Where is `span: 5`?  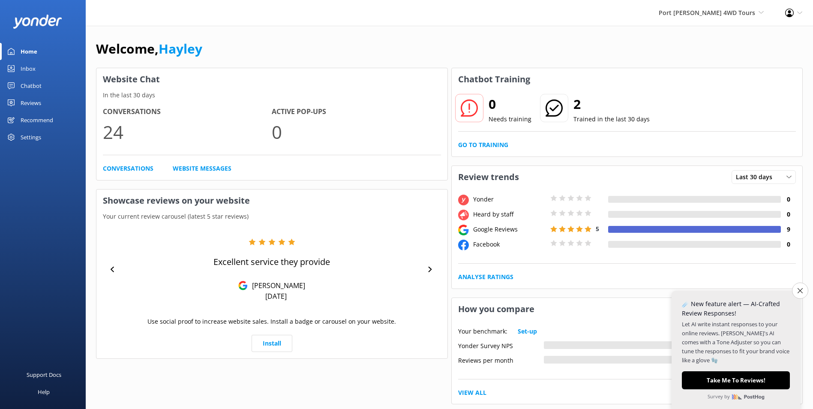 span: 5 is located at coordinates (598, 229).